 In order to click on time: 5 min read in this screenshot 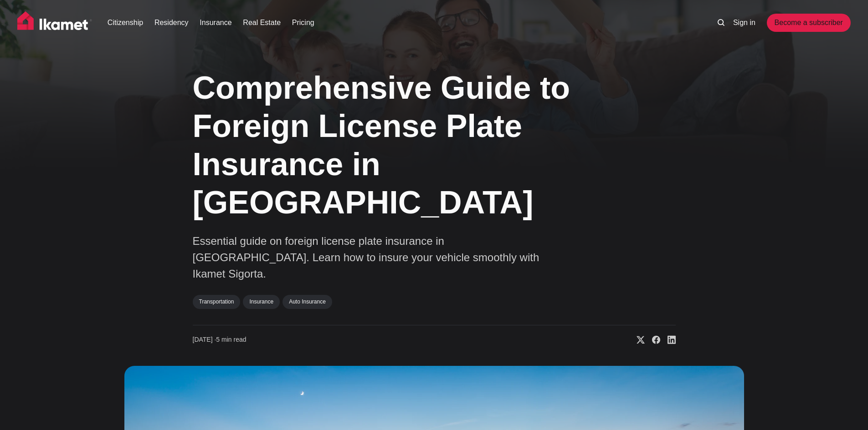, I will do `click(219, 340)`.